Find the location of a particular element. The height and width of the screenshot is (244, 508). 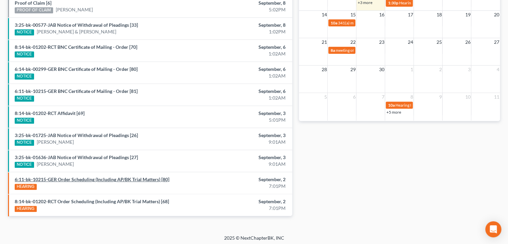

span: 16 is located at coordinates (381, 15).